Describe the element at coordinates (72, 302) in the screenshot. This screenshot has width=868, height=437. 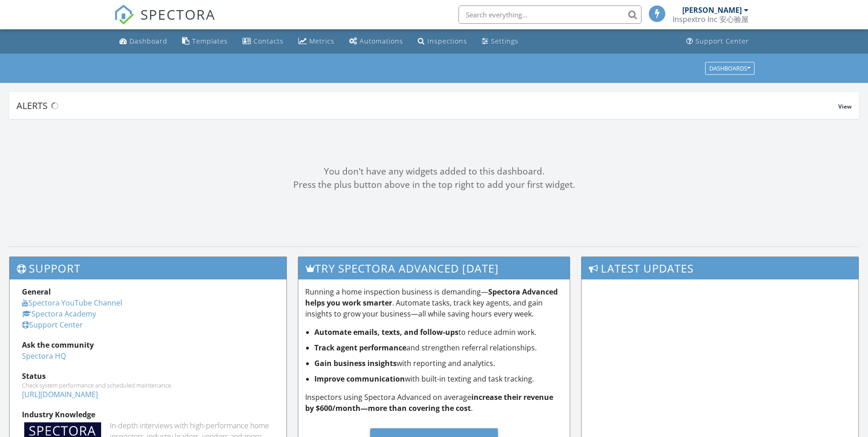
I see `a: Spectora YouTube Channel` at that location.